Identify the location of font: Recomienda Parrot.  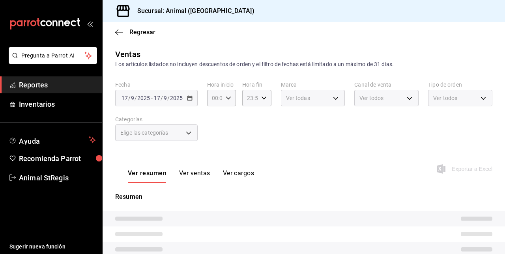
(50, 158).